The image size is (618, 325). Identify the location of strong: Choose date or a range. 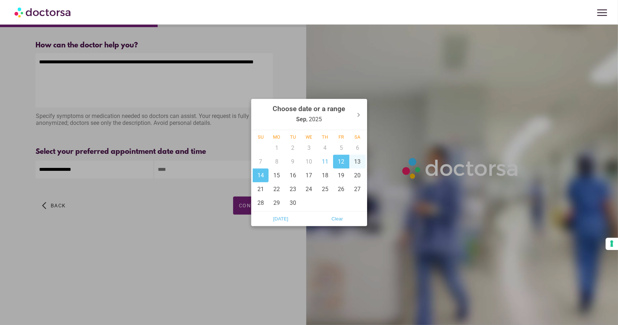
(309, 109).